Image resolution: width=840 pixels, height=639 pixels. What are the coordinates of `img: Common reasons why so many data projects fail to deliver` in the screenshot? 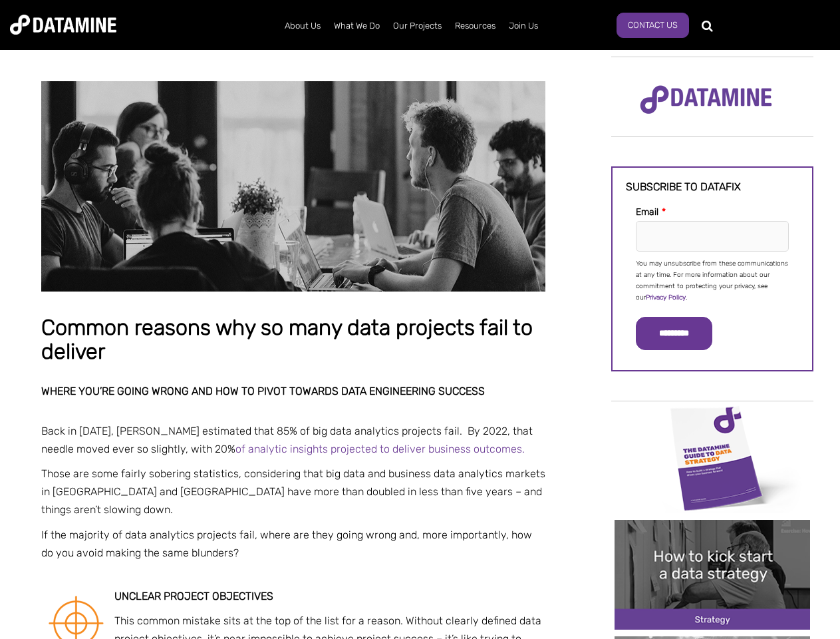 It's located at (293, 186).